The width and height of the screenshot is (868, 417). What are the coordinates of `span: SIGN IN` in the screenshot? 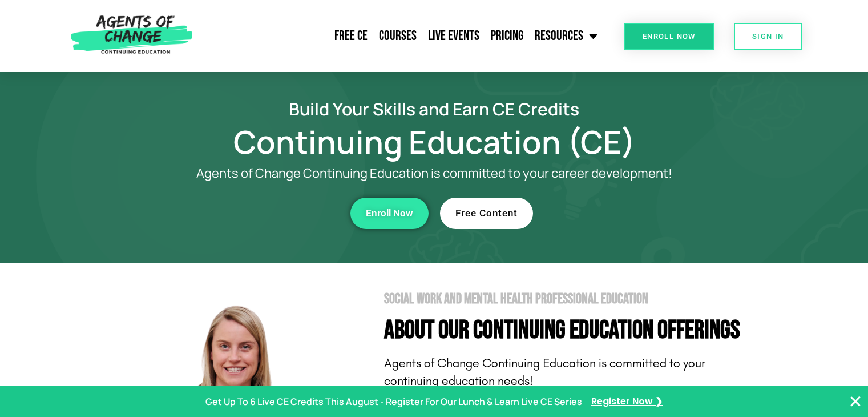 It's located at (768, 36).